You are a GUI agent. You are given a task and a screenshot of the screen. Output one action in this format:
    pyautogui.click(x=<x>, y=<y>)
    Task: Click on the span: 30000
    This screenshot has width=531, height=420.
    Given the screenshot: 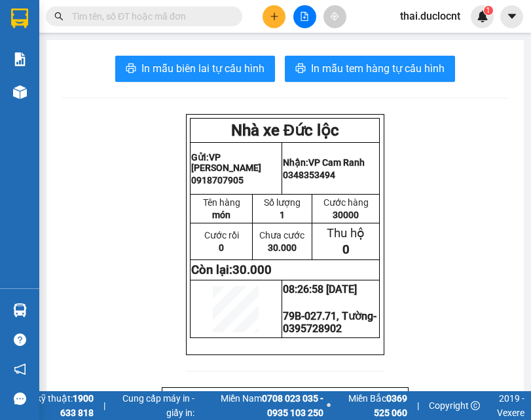 What is the action you would take?
    pyautogui.click(x=346, y=215)
    